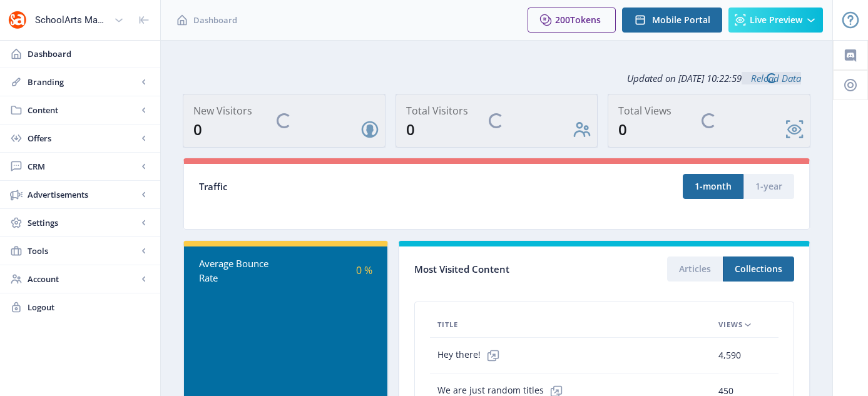  I want to click on span: 0 %, so click(364, 270).